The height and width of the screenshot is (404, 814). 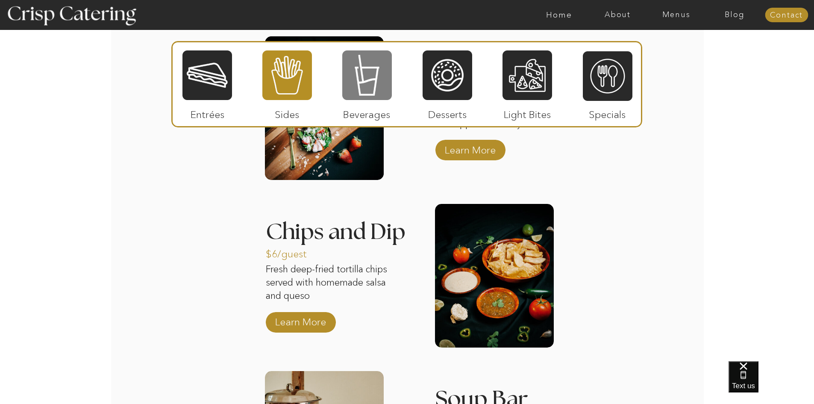 I want to click on a: About, so click(x=618, y=15).